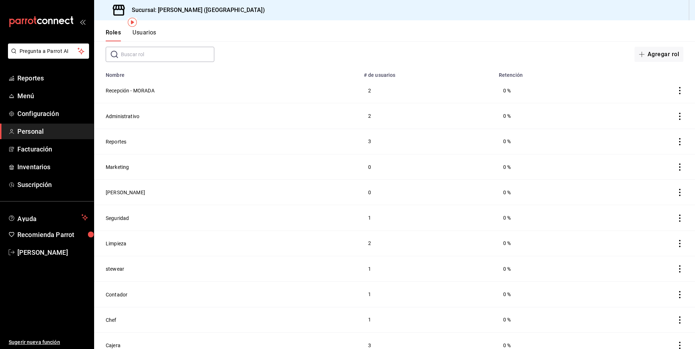  Describe the element at coordinates (52, 149) in the screenshot. I see `span: Facturación` at that location.